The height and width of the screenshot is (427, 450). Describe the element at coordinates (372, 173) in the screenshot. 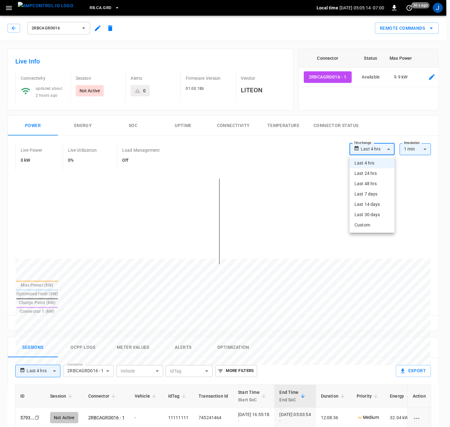

I see `li: Last 24 hrs` at that location.